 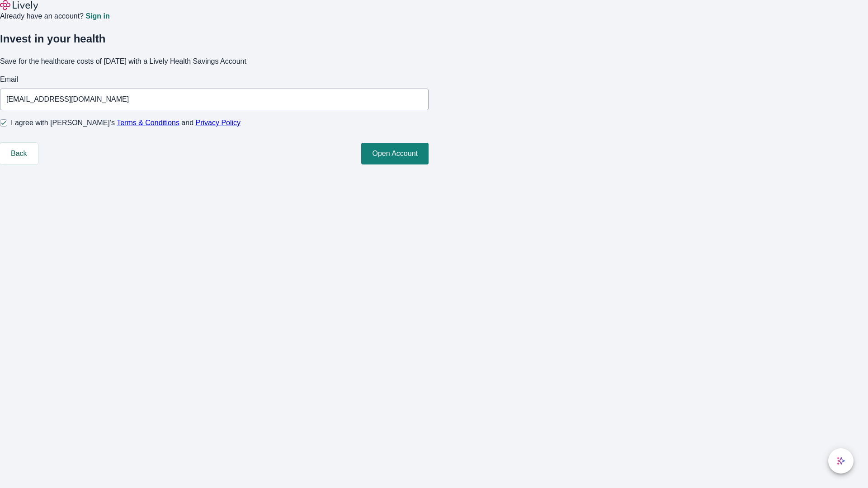 What do you see at coordinates (97, 17) in the screenshot?
I see `div: Sign in` at bounding box center [97, 17].